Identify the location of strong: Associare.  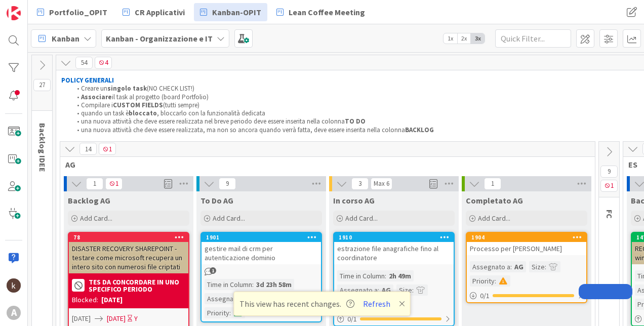
(96, 96).